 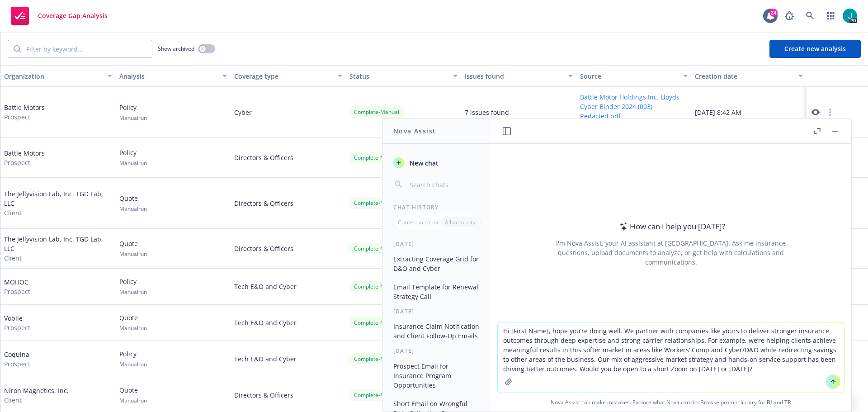 I want to click on div: 7 issues found, so click(x=487, y=112).